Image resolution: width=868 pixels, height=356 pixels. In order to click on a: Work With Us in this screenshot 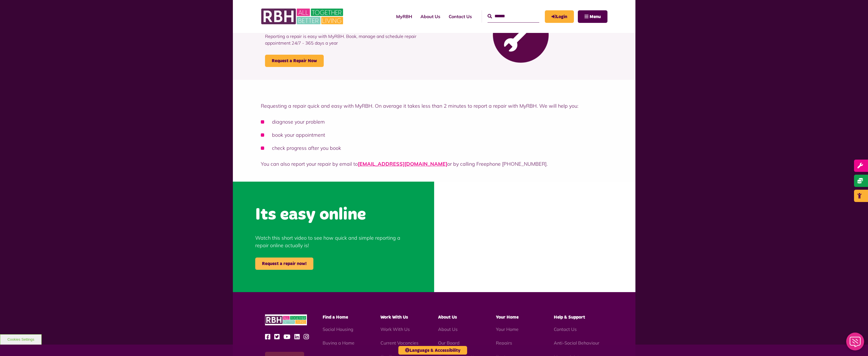, I will do `click(395, 330)`.